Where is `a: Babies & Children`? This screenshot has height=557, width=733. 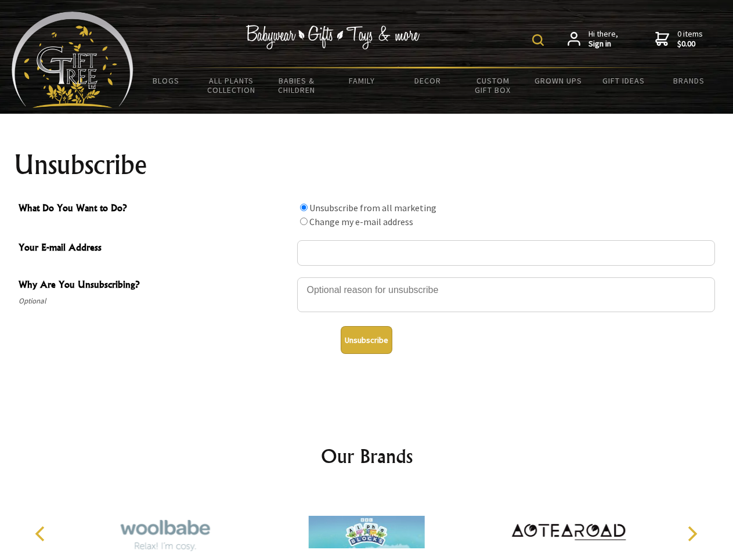 a: Babies & Children is located at coordinates (296, 85).